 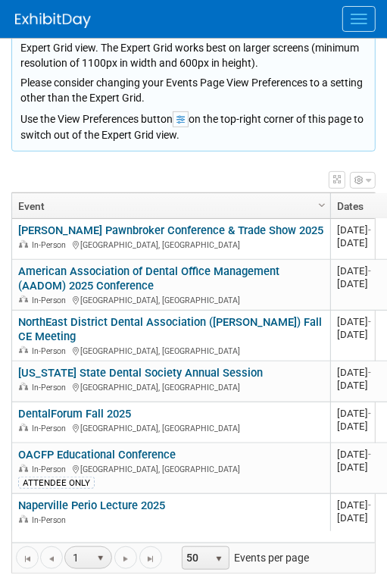 I want to click on a: Event, so click(x=169, y=206).